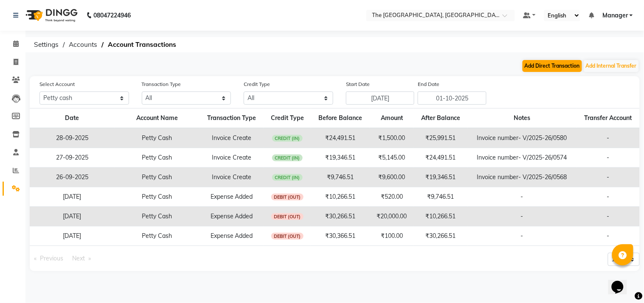 This screenshot has height=303, width=644. Describe the element at coordinates (72, 138) in the screenshot. I see `td: 28-09-2025` at that location.